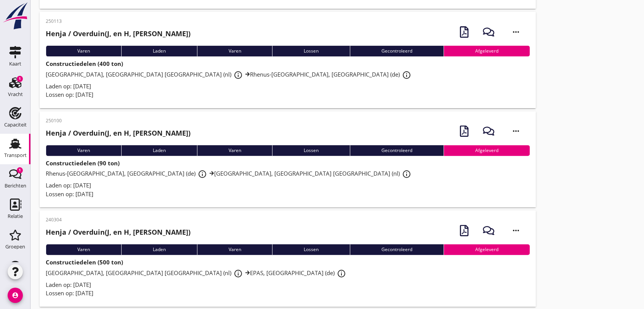  I want to click on img: logo-small.a267ee39.svg, so click(15, 16).